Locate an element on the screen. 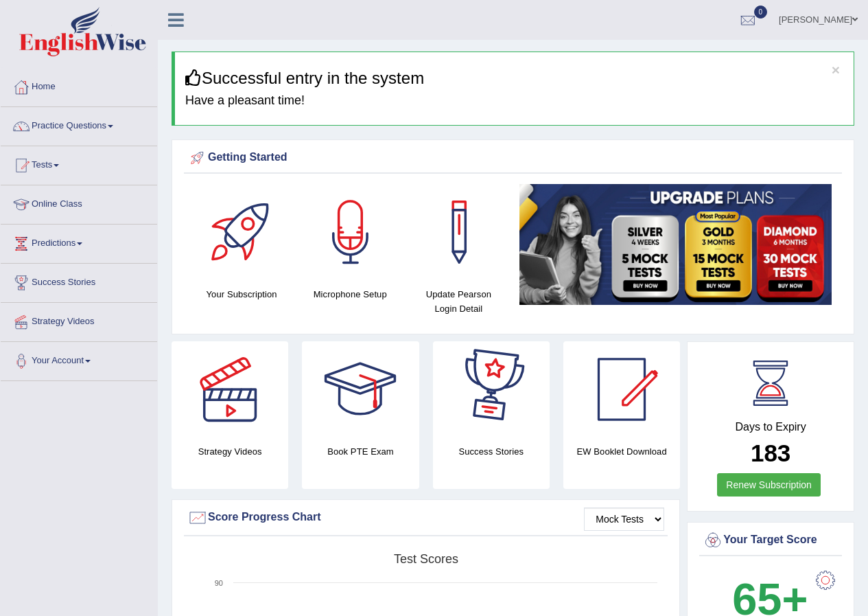  div: Score Progress Chart is located at coordinates (426, 517).